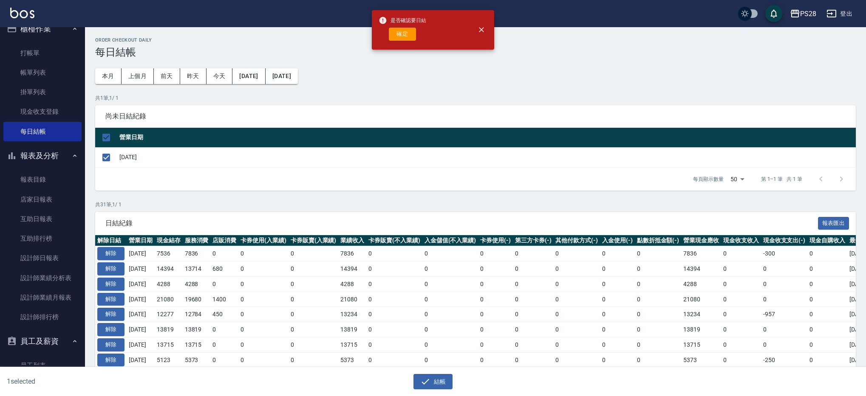  Describe the element at coordinates (495, 241) in the screenshot. I see `th: 卡券使用(-)` at that location.